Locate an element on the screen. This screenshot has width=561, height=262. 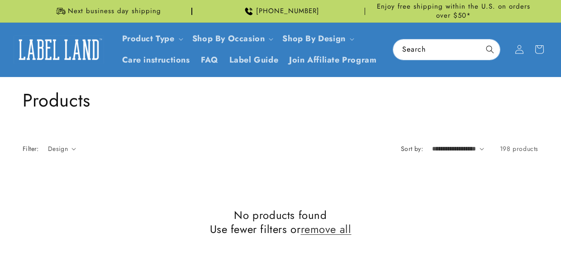
summary: Design (0 selected) is located at coordinates (62, 148).